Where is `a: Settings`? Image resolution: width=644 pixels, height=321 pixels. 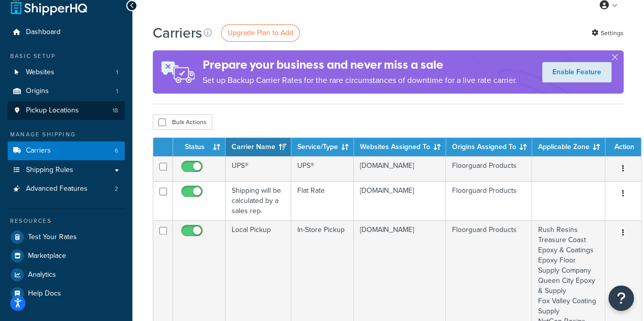 a: Settings is located at coordinates (607, 33).